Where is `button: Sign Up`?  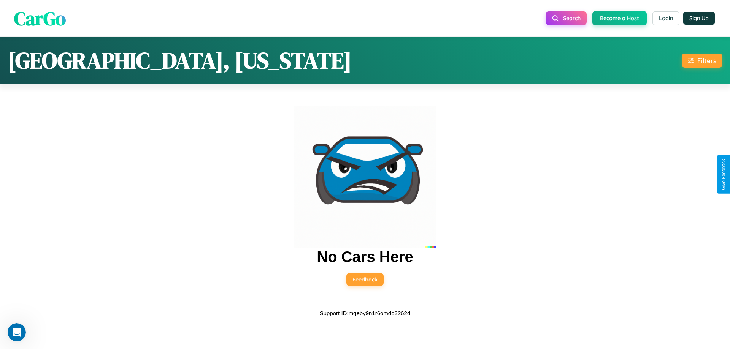 button: Sign Up is located at coordinates (698, 18).